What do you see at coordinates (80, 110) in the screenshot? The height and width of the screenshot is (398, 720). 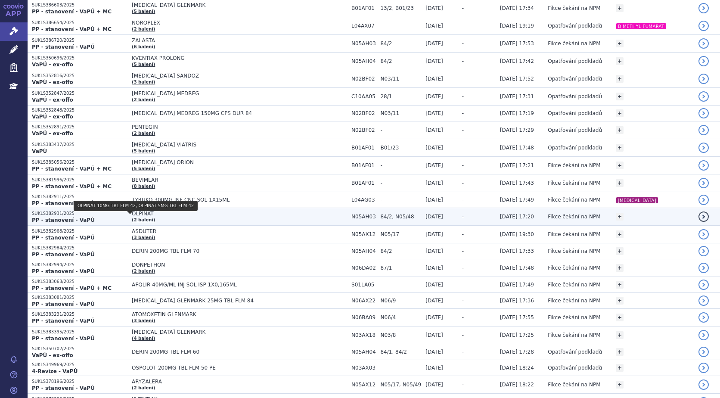 I see `p: SUKLS352848/2025` at bounding box center [80, 110].